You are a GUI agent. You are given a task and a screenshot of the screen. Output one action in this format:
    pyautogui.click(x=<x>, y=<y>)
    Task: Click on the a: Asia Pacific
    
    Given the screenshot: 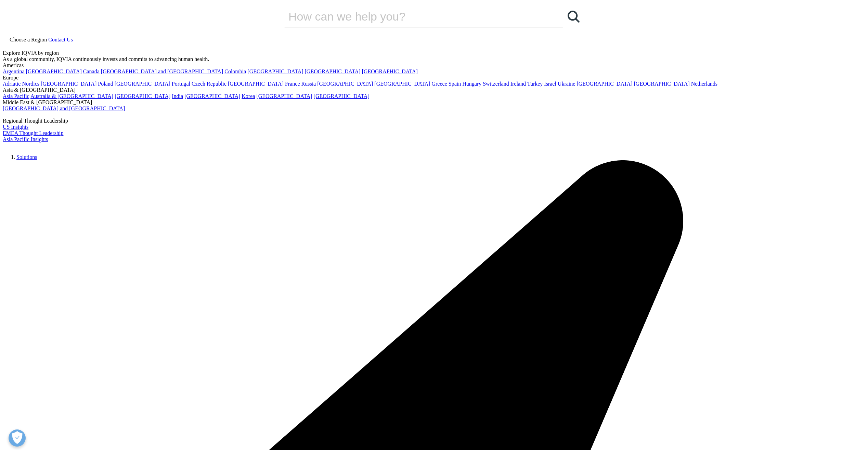 What is the action you would take?
    pyautogui.click(x=16, y=96)
    